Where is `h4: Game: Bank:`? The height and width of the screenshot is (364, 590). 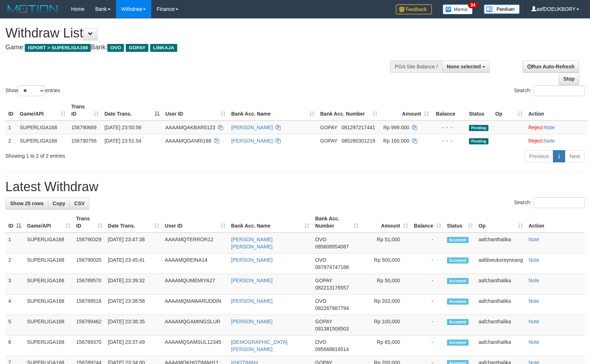
h4: Game: Bank: is located at coordinates (195, 47).